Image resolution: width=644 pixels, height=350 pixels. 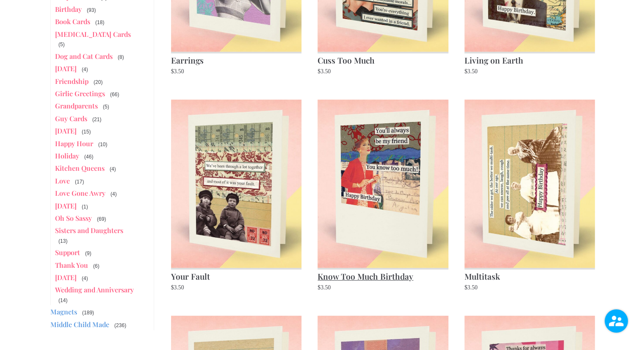 What do you see at coordinates (102, 144) in the screenshot?
I see `span: (10)` at bounding box center [102, 144].